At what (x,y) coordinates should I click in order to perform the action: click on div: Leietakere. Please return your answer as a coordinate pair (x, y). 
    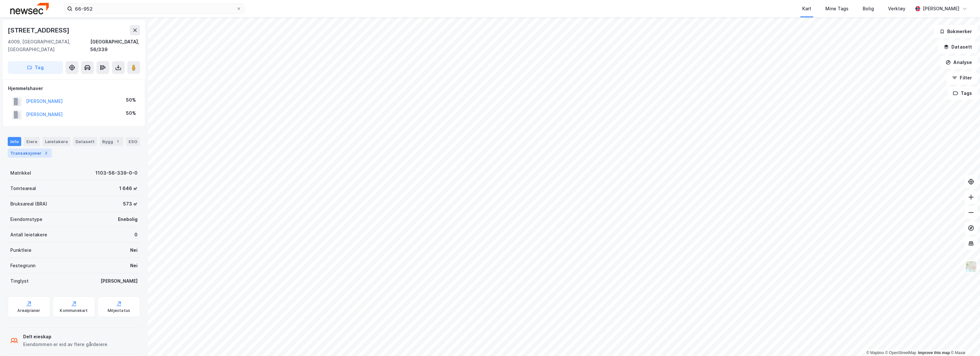
    Looking at the image, I should click on (56, 141).